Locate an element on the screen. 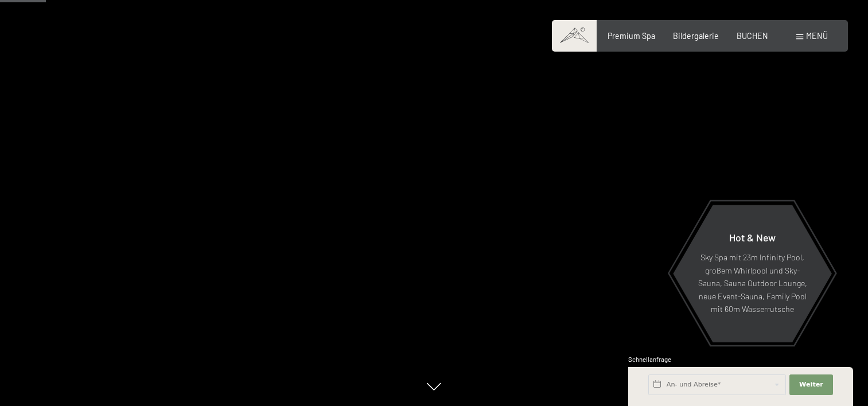 This screenshot has width=868, height=406. a: Premium Spa is located at coordinates (631, 35).